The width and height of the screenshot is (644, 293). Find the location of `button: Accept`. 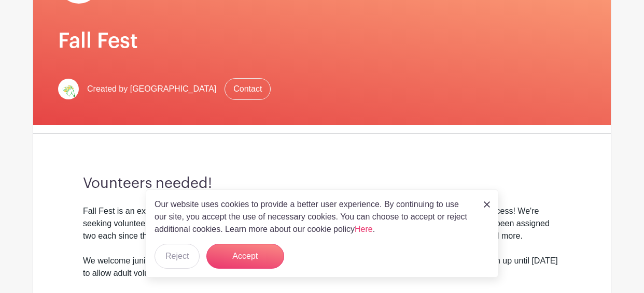

button: Accept is located at coordinates (245, 256).